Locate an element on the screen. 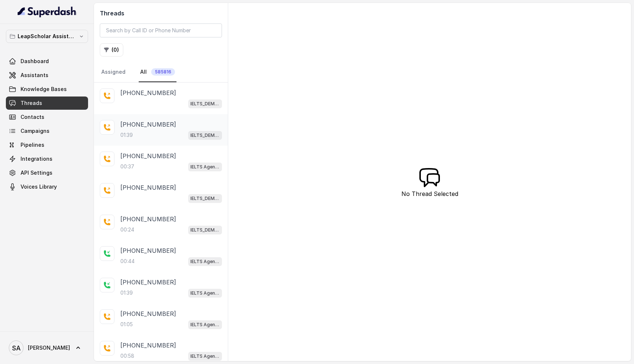  span: Campaigns is located at coordinates (35, 131).